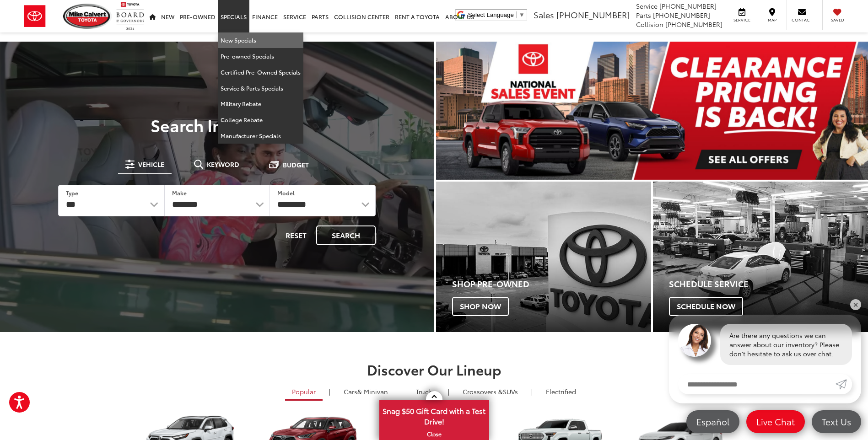 Image resolution: width=868 pixels, height=440 pixels. Describe the element at coordinates (490, 391) in the screenshot. I see `a: SUVs` at that location.